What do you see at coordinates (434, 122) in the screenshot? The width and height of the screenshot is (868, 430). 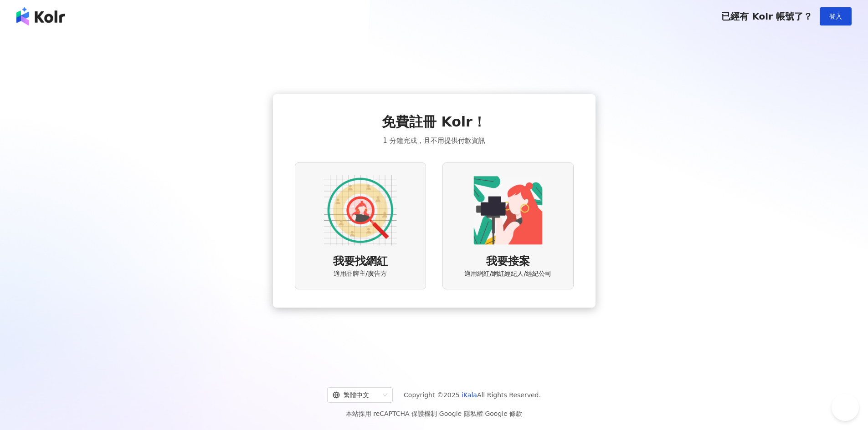 I see `span: 免費註冊 Kolr！` at bounding box center [434, 122].